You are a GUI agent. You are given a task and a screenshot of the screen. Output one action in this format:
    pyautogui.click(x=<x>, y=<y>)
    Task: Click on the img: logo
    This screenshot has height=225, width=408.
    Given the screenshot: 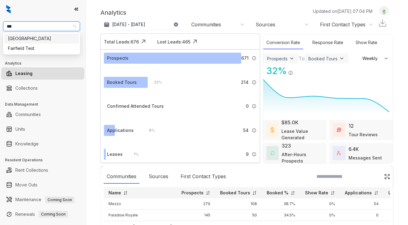 What is the action you would take?
    pyautogui.click(x=8, y=9)
    